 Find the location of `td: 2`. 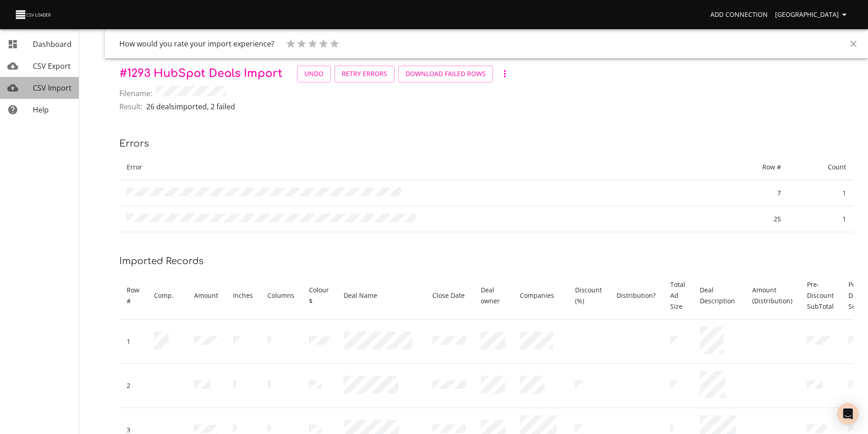

td: 2 is located at coordinates (133, 386).